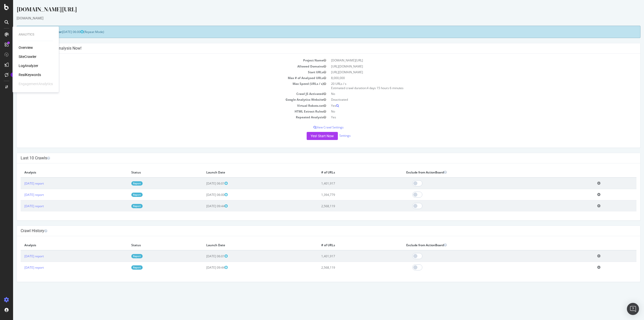  I want to click on div: LogAnalyzer, so click(28, 66).